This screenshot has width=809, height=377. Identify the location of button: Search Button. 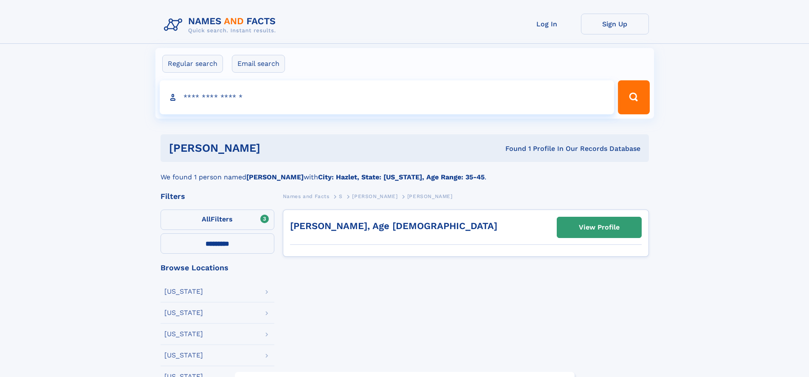
(634, 97).